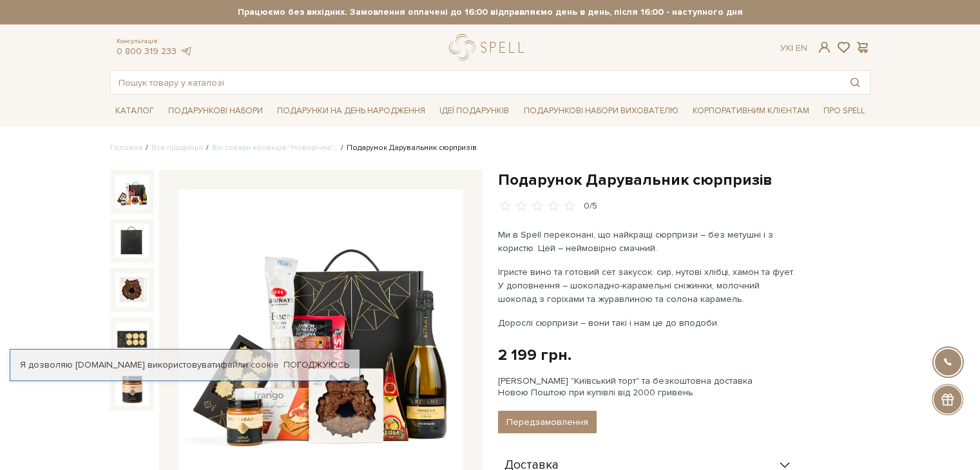 This screenshot has height=470, width=980. What do you see at coordinates (407, 148) in the screenshot?
I see `li: Подарунок Дарувальник сюрпризів` at bounding box center [407, 148].